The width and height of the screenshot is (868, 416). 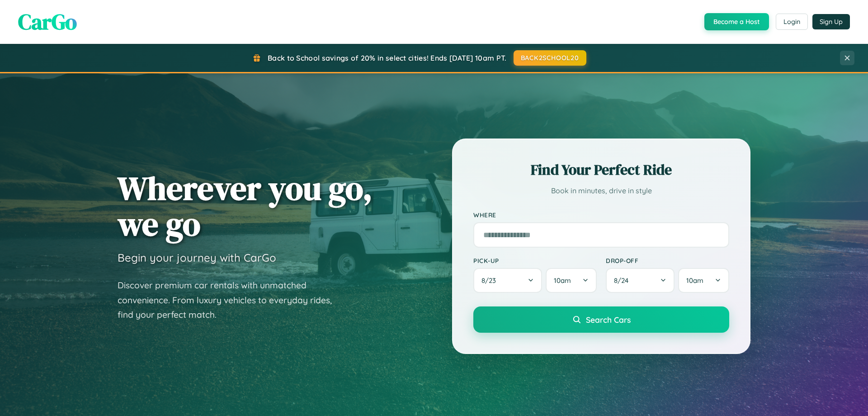 I want to click on h1: Wherever you go, we go, so click(x=245, y=206).